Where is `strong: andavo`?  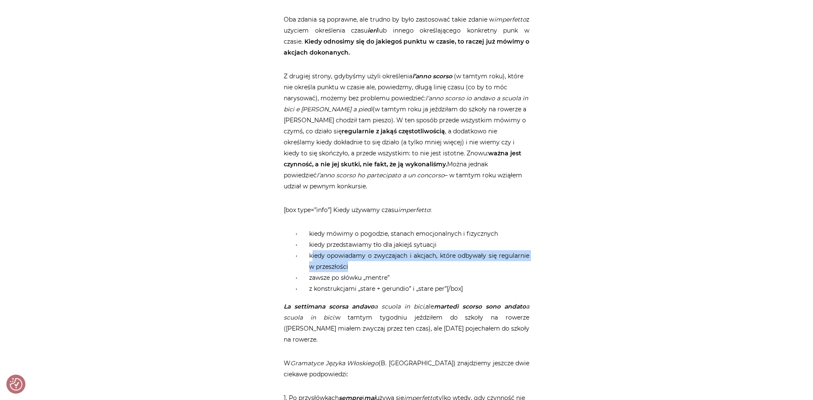
strong: andavo is located at coordinates (363, 307).